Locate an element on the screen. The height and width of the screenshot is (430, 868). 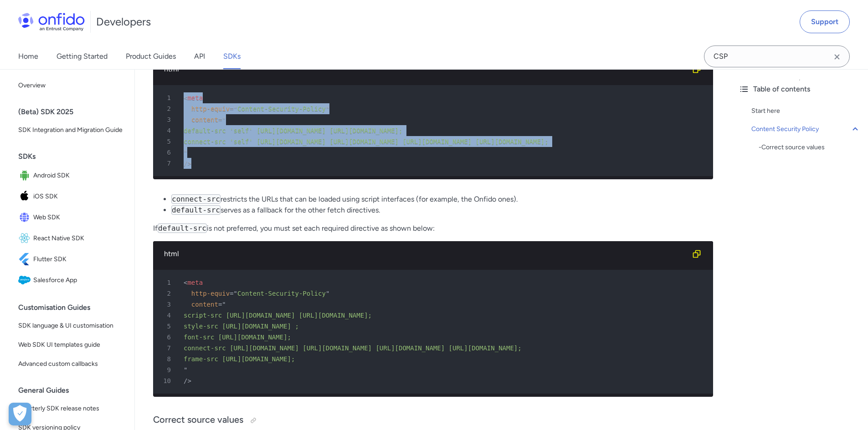
img: IconAndroid SDK is located at coordinates (25, 176).